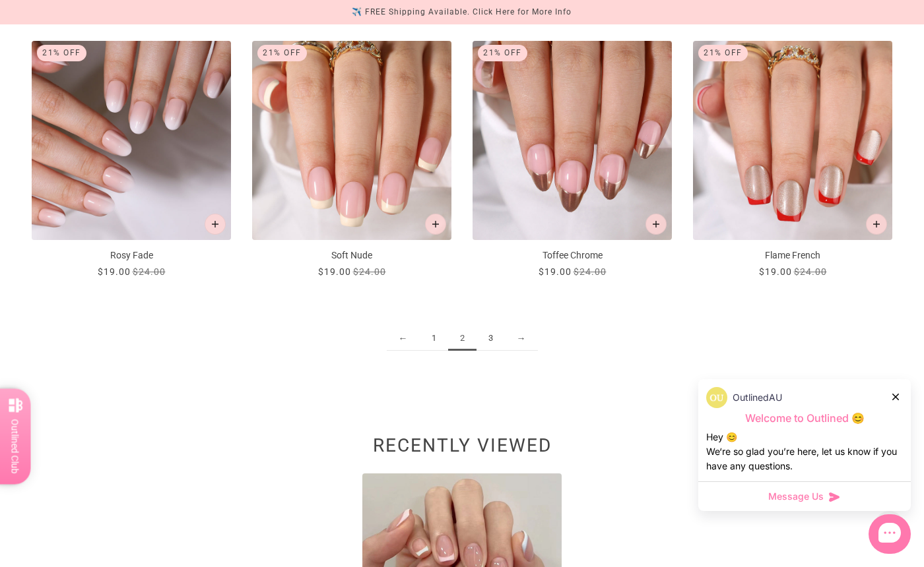  I want to click on p: Flame French, so click(792, 255).